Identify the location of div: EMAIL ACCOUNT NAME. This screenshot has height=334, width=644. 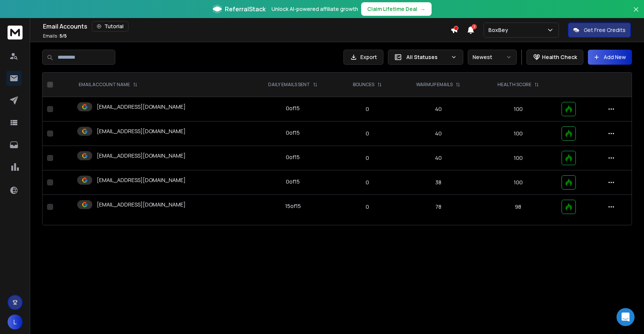
(108, 85).